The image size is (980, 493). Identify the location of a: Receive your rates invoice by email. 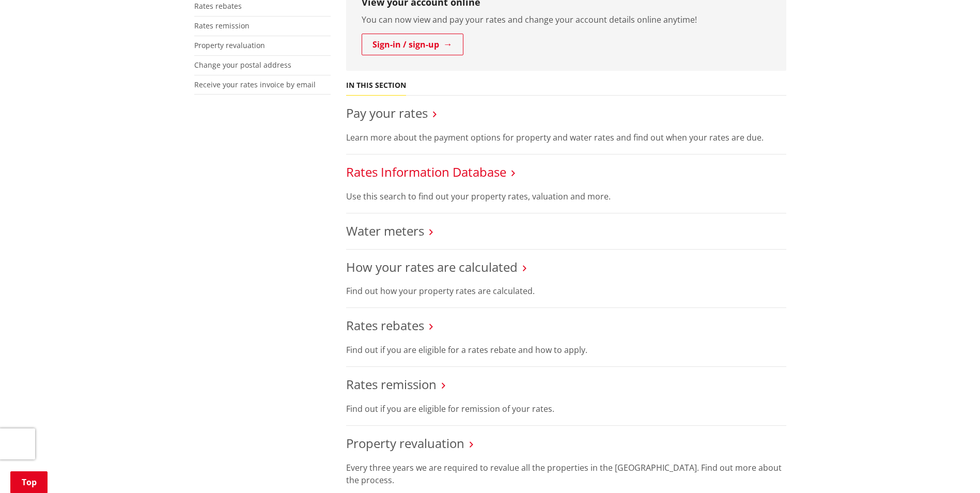
(255, 84).